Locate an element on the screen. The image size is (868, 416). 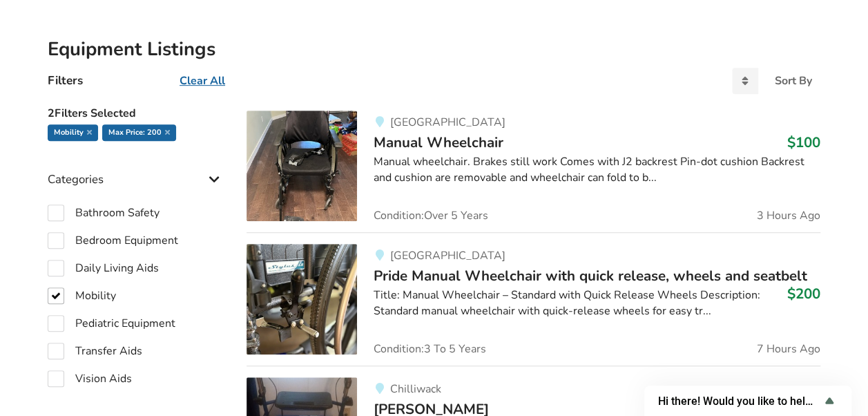
u: Clear All is located at coordinates (202, 81).